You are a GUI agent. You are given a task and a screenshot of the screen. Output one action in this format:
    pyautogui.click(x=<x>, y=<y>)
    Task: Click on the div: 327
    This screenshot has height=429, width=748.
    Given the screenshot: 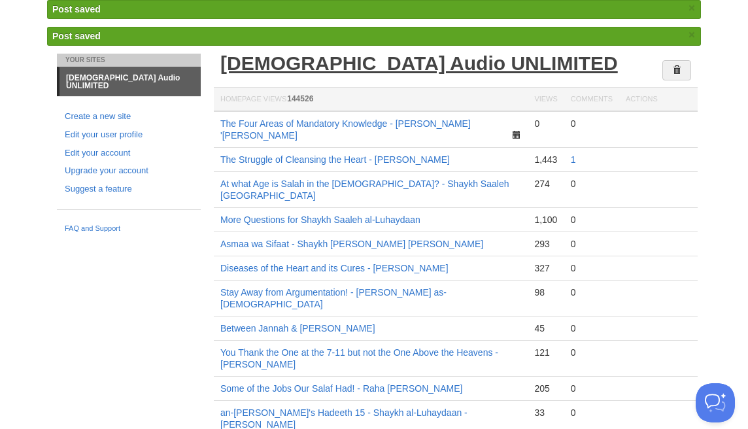 What is the action you would take?
    pyautogui.click(x=545, y=268)
    